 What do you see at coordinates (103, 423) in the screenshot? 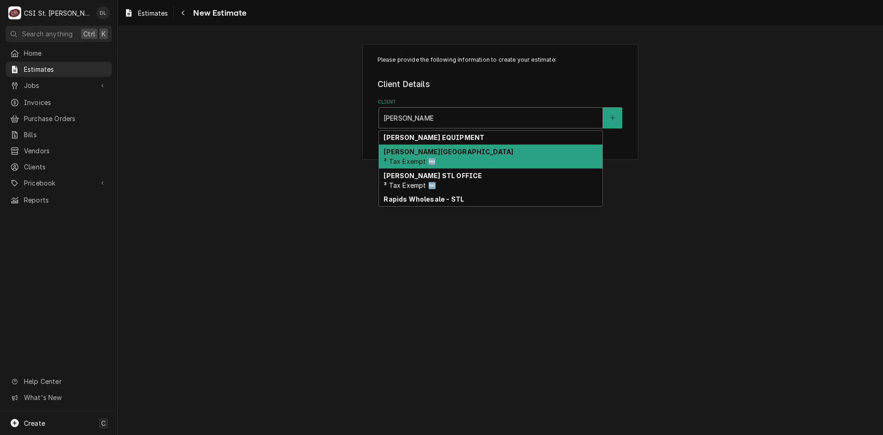
I see `span: C` at bounding box center [103, 423].